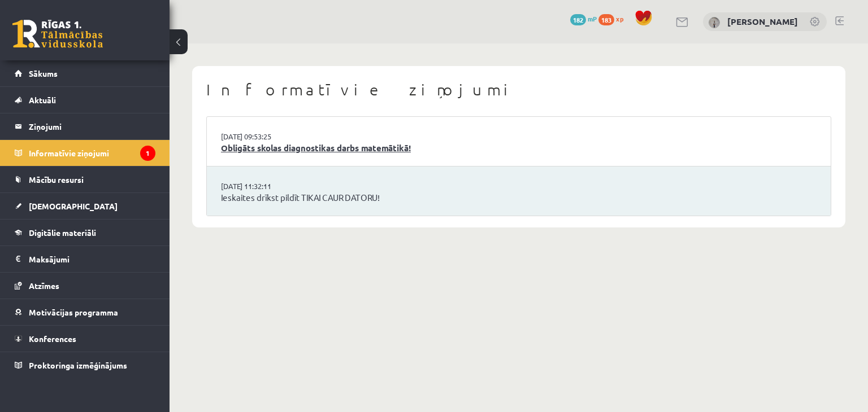  Describe the element at coordinates (84, 286) in the screenshot. I see `a: Atzīmes` at that location.